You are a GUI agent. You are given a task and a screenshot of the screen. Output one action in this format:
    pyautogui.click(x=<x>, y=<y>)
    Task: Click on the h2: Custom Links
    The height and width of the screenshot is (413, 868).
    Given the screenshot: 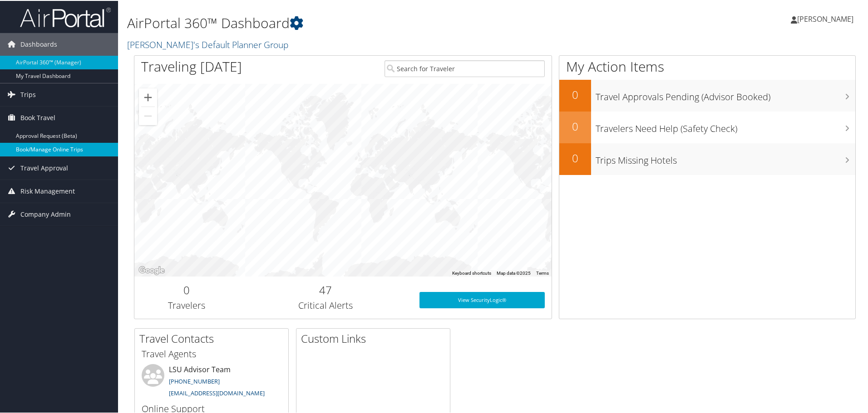 What is the action you would take?
    pyautogui.click(x=375, y=338)
    